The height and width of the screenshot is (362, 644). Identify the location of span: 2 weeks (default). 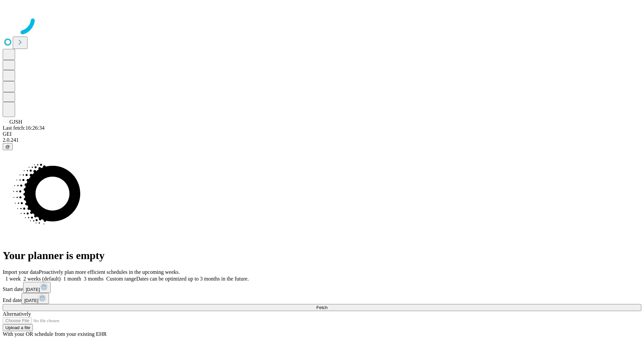
(42, 279).